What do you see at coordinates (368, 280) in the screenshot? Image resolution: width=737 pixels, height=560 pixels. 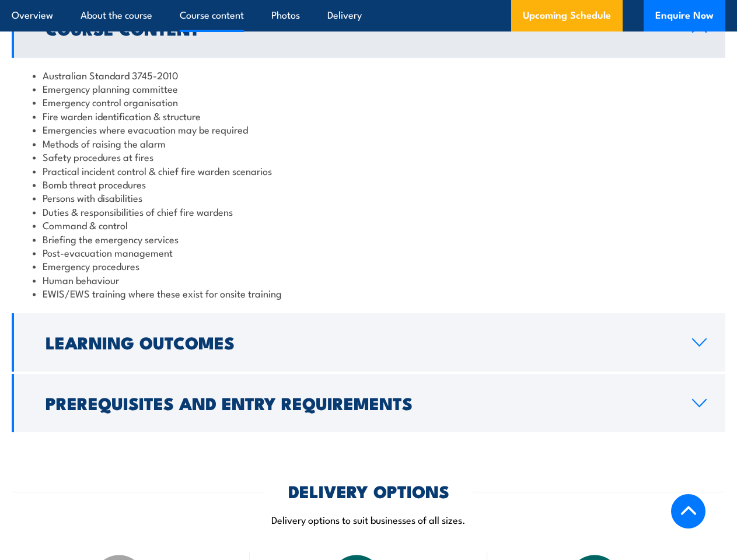 I see `li: Human behaviour` at bounding box center [368, 280].